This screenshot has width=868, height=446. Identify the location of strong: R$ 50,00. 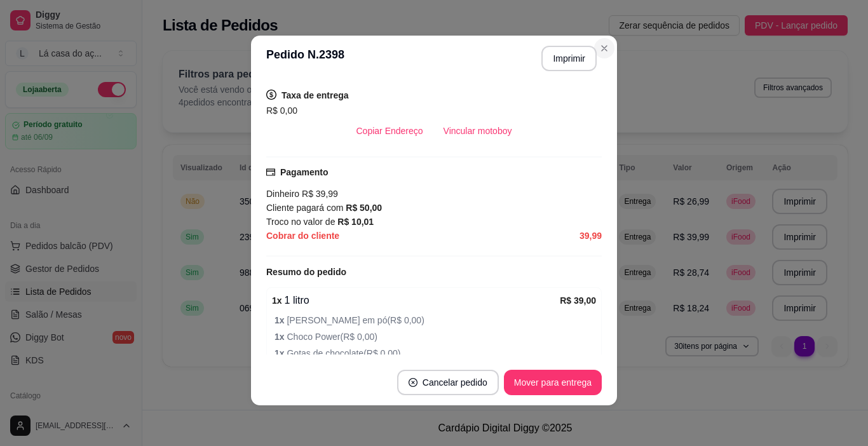
(363, 208).